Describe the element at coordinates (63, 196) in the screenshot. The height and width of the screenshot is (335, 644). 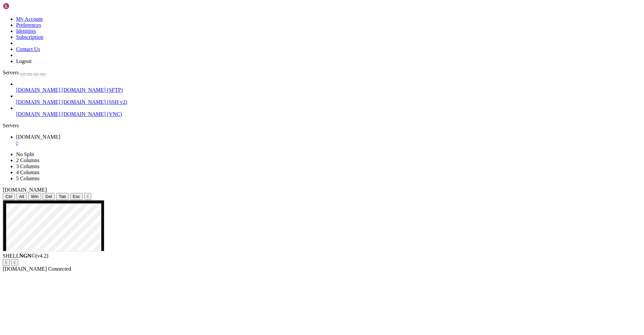
I see `button: Tab` at that location.